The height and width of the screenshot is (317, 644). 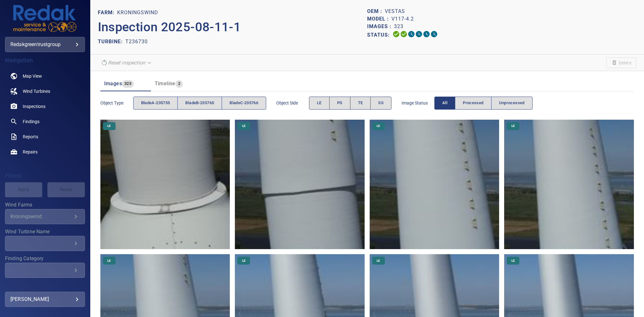 What do you see at coordinates (445, 103) in the screenshot?
I see `button: All` at bounding box center [445, 103].